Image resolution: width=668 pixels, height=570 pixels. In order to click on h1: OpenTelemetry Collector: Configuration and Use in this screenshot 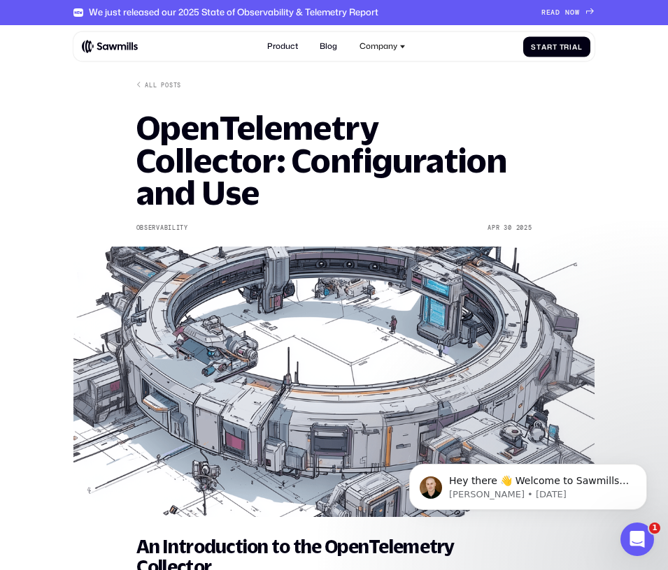, I will do `click(334, 160)`.